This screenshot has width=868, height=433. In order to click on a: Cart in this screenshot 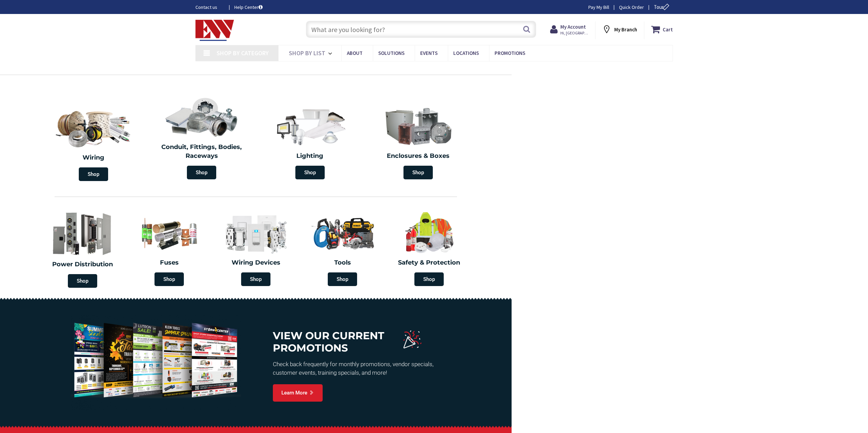, I will do `click(662, 30)`.